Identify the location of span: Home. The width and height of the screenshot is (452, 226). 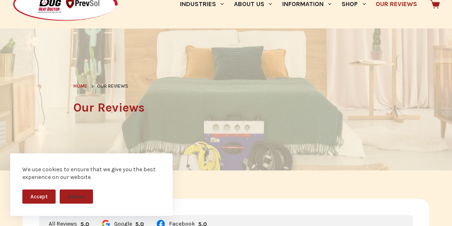
(81, 86).